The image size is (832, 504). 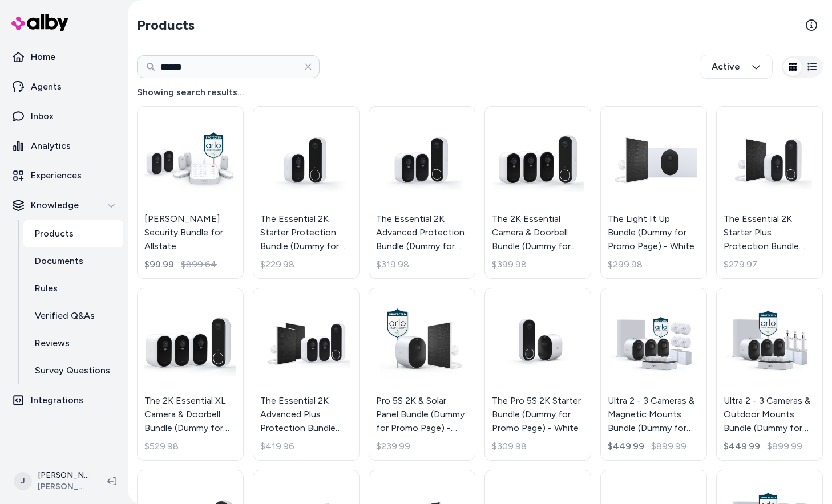 What do you see at coordinates (73, 261) in the screenshot?
I see `a: Documents` at bounding box center [73, 261].